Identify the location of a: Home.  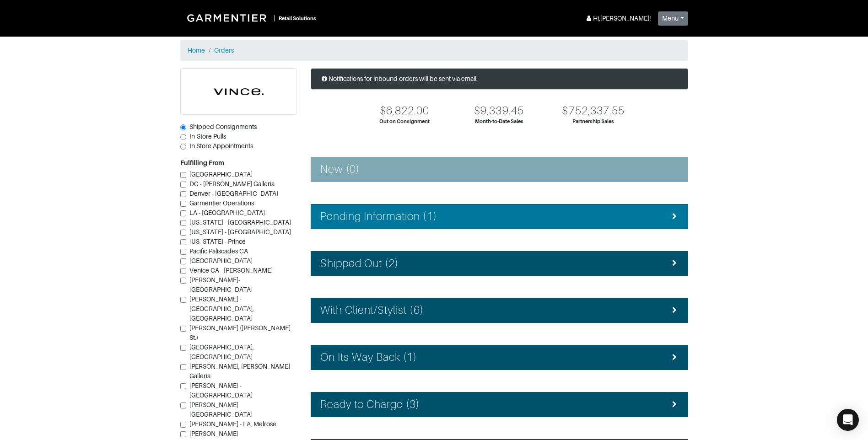
(197, 50).